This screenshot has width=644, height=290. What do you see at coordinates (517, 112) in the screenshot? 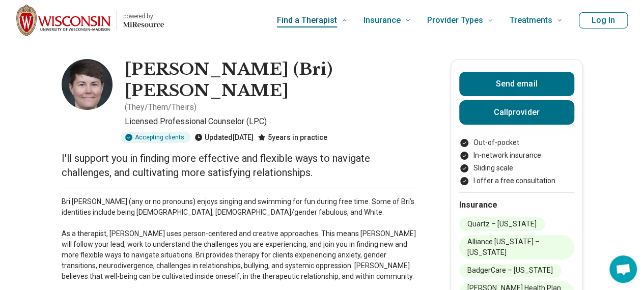
I see `button: Callprovider` at bounding box center [517, 112].